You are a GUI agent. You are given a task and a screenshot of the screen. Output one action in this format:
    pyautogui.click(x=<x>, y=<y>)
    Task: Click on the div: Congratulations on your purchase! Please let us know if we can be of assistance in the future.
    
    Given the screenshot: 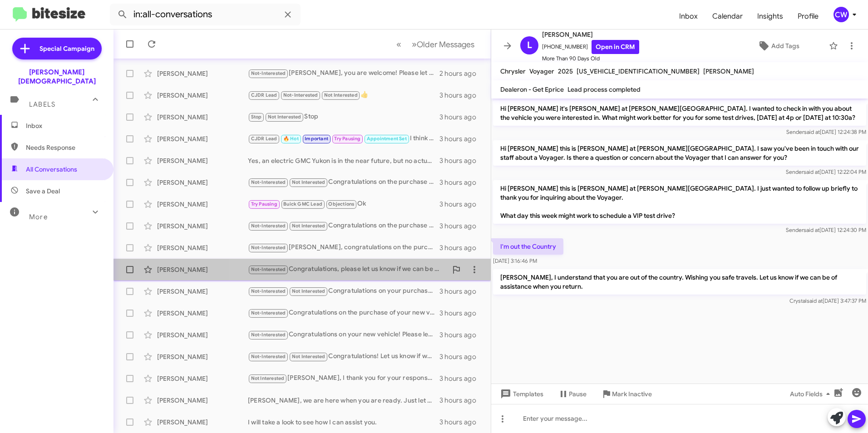 What is the action you would take?
    pyautogui.click(x=343, y=291)
    